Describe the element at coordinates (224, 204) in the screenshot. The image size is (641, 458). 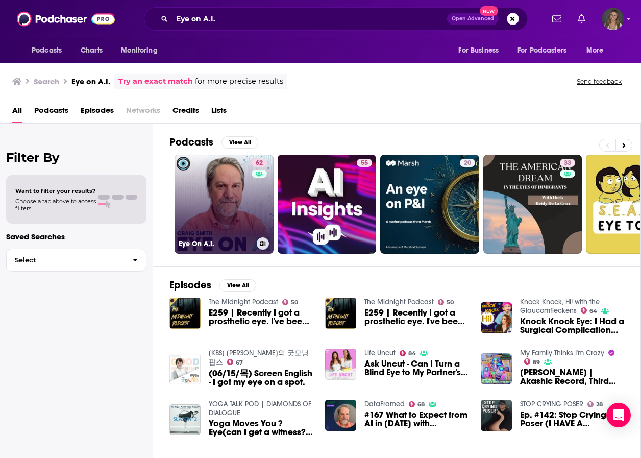
I see `a: 62Eye On A.I.` at that location.